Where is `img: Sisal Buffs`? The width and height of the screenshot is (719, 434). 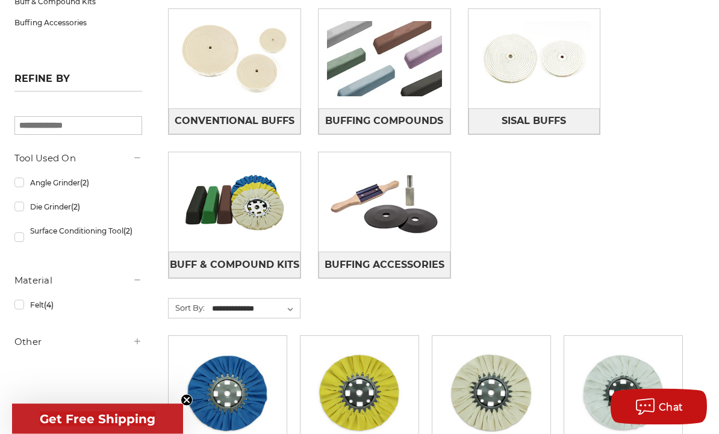 img: Sisal Buffs is located at coordinates (534, 59).